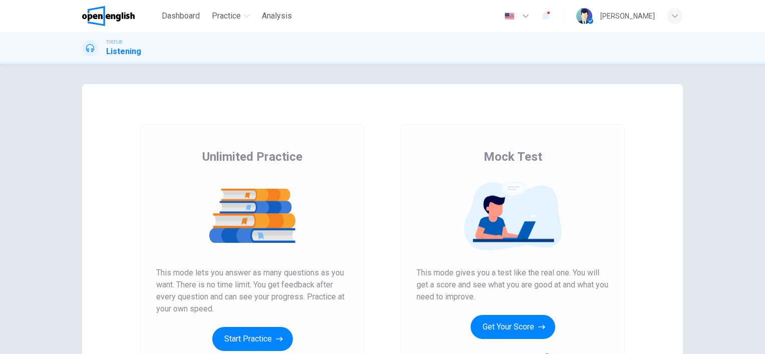 The height and width of the screenshot is (354, 765). What do you see at coordinates (124, 52) in the screenshot?
I see `h1: Listening` at bounding box center [124, 52].